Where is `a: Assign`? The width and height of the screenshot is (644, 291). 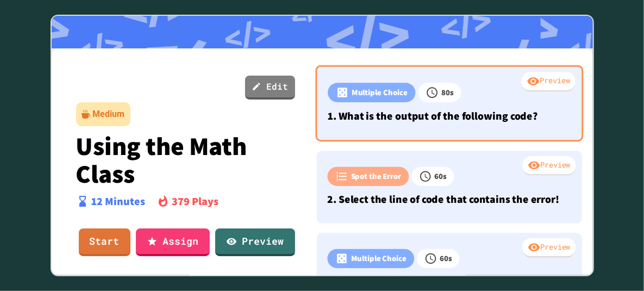 a: Assign is located at coordinates (173, 242).